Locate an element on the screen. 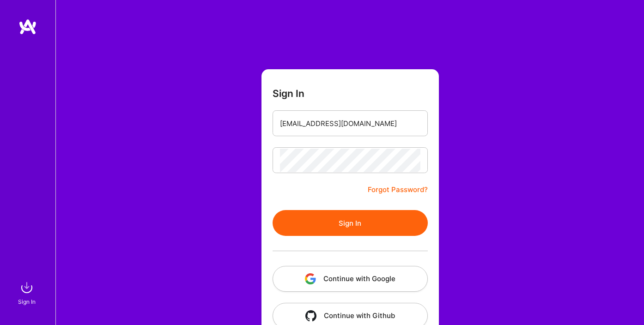  button: Continue with Google is located at coordinates (350, 279).